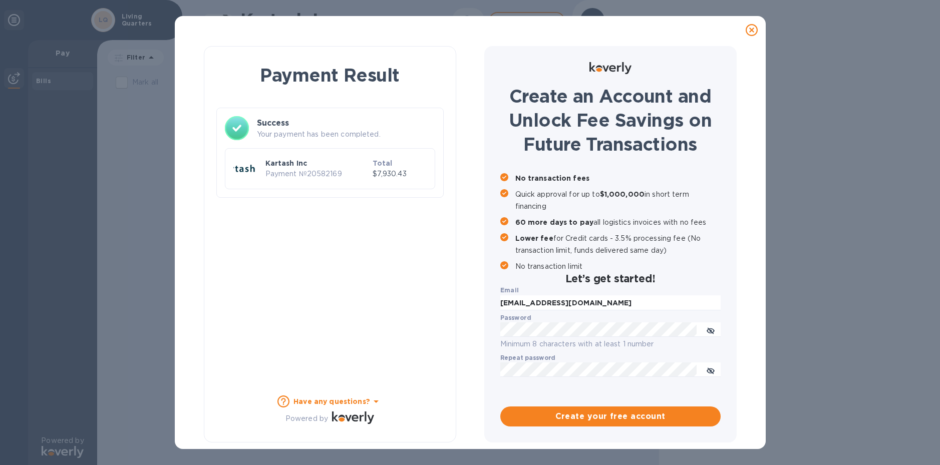  Describe the element at coordinates (618, 266) in the screenshot. I see `p: No transaction limit` at that location.